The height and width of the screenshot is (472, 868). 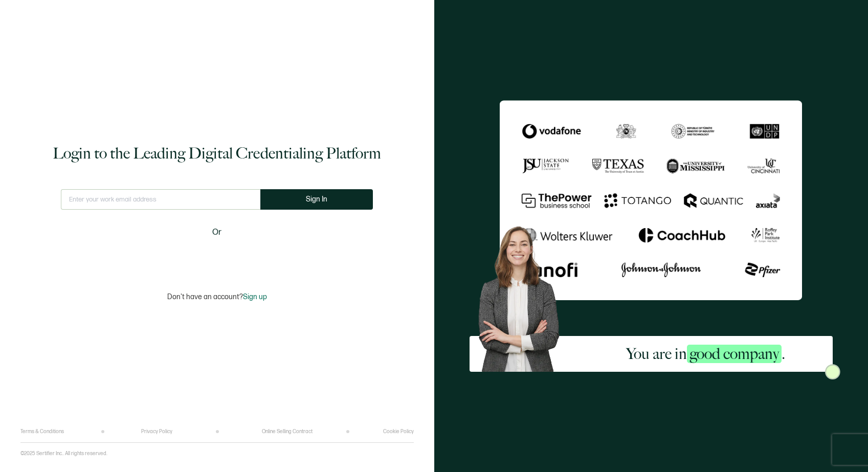 I want to click on button: Sign In, so click(x=316, y=200).